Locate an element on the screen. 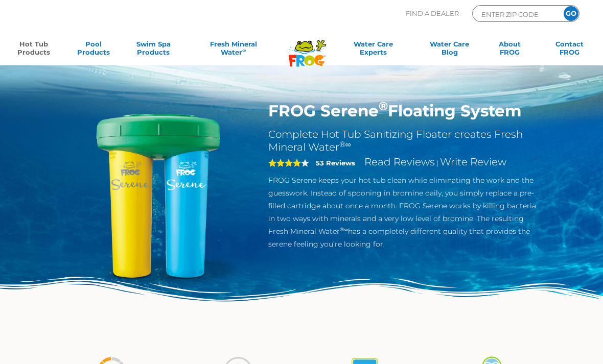 The height and width of the screenshot is (364, 603). a: Fresh MineralWater∞ is located at coordinates (234, 51).